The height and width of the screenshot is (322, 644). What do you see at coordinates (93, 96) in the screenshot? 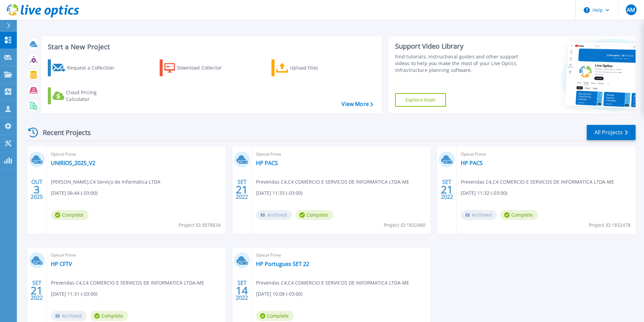
I see `div: Cloud Pricing Calculator` at bounding box center [93, 96].